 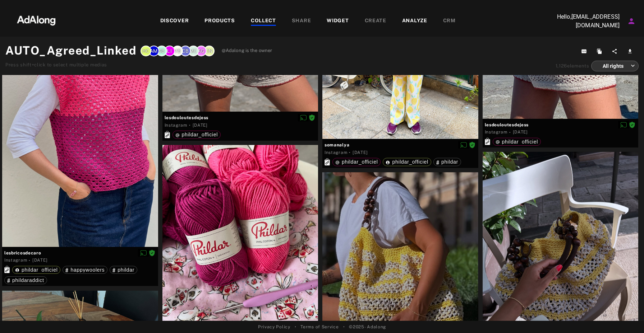 What do you see at coordinates (174, 21) in the screenshot?
I see `div: DISCOVER` at bounding box center [174, 21].